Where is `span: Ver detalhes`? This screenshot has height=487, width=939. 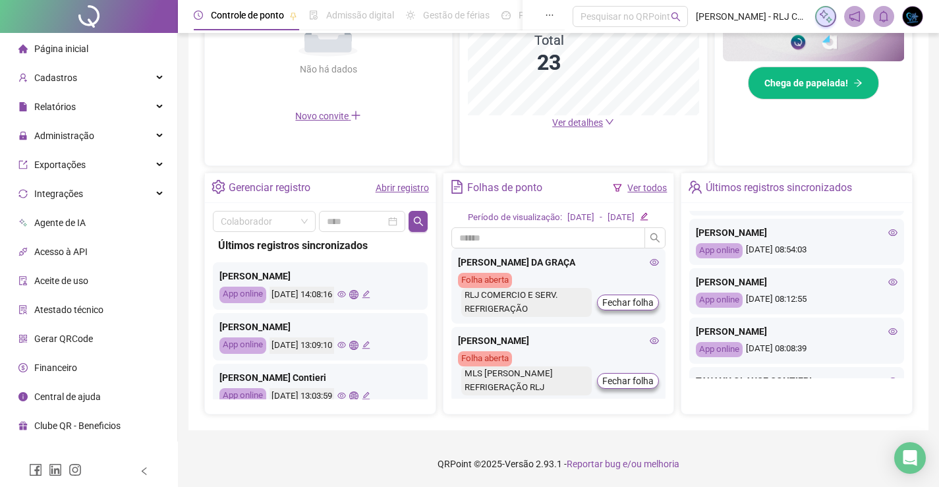
span: Ver detalhes is located at coordinates (577, 123).